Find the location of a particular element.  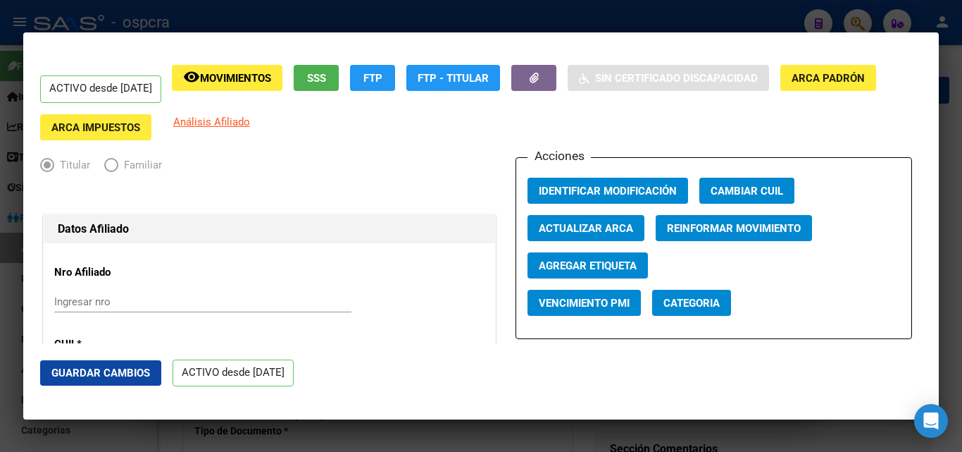

button: FTP - Titular is located at coordinates (453, 77).